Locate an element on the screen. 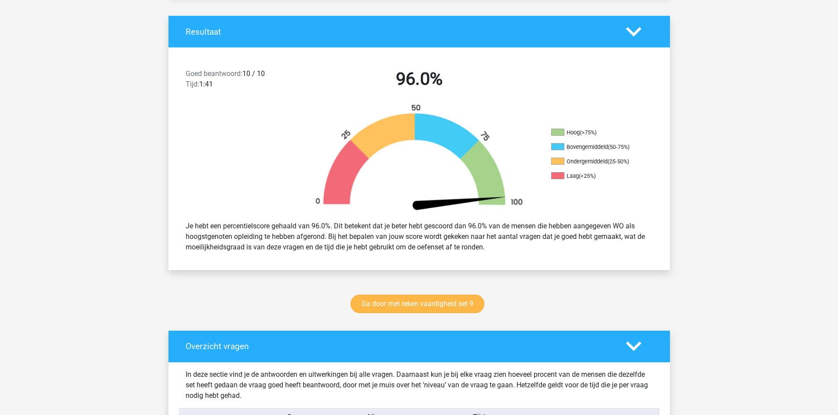 The height and width of the screenshot is (415, 838). div: (50-75%) is located at coordinates (618, 147).